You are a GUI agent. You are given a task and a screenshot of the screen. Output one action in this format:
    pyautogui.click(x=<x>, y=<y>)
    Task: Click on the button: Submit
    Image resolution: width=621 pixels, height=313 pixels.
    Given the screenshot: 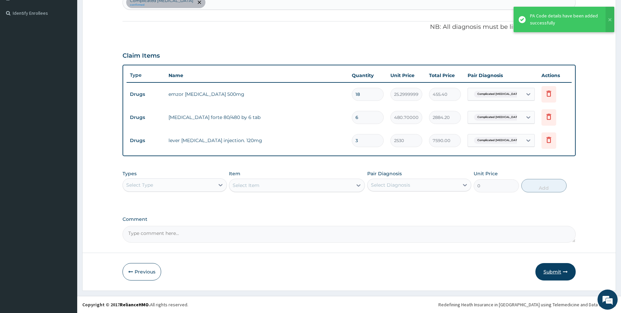 What is the action you would take?
    pyautogui.click(x=555, y=272)
    